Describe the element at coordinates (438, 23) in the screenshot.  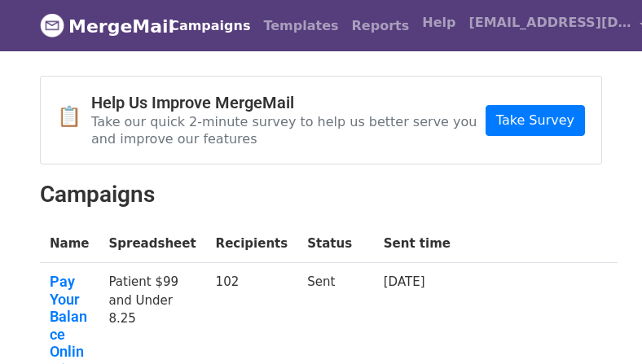
I see `a: Help` at that location.